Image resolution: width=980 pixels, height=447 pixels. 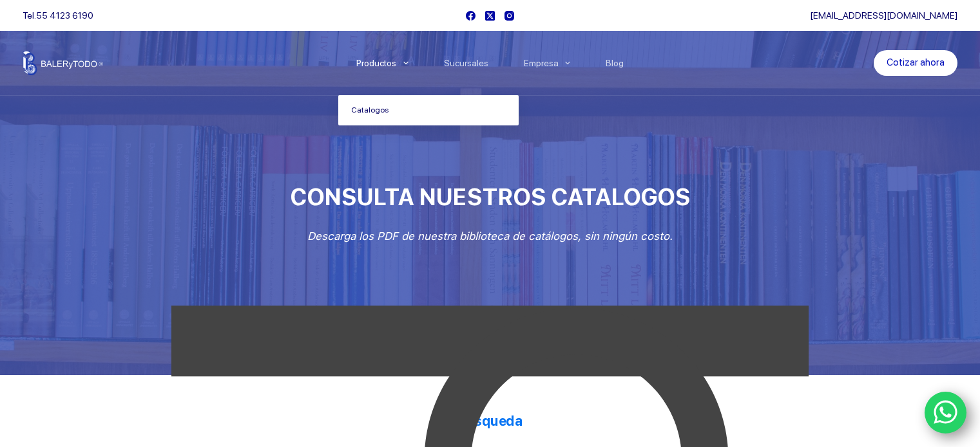 What do you see at coordinates (490, 16) in the screenshot?
I see `a: X (Twitter)` at bounding box center [490, 16].